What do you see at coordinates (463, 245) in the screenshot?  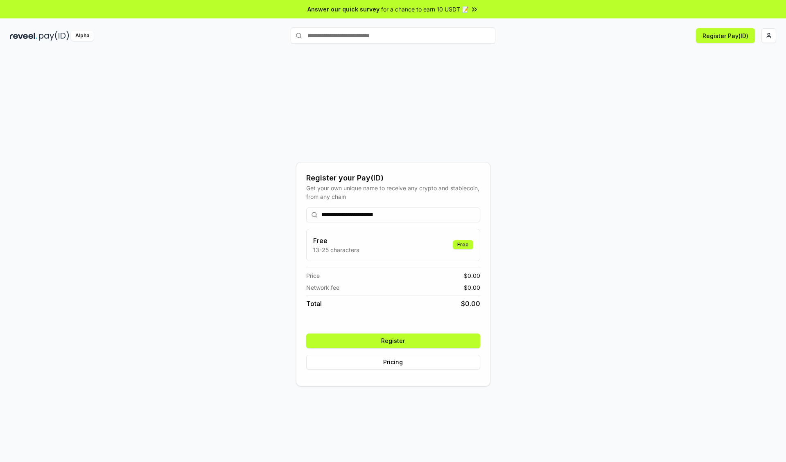 I see `div: Free` at bounding box center [463, 245].